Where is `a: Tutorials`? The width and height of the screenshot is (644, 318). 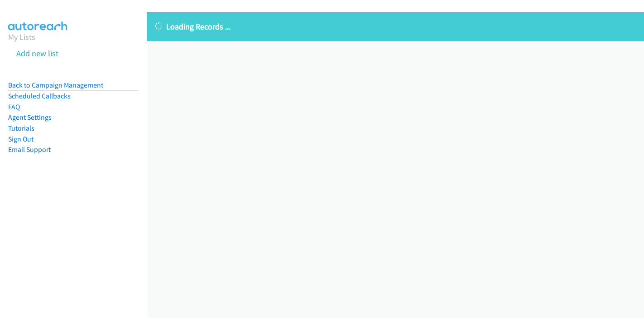 a: Tutorials is located at coordinates (21, 128).